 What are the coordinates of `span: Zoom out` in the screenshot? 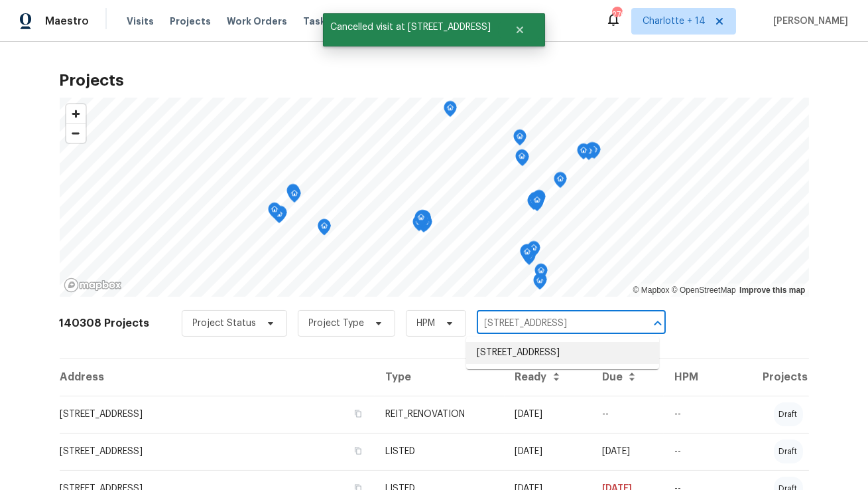 It's located at (76, 133).